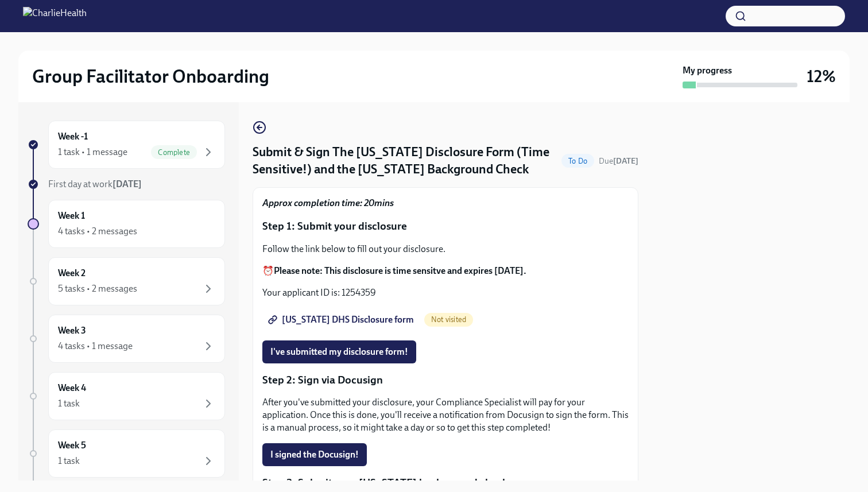 The width and height of the screenshot is (868, 492). Describe the element at coordinates (93, 152) in the screenshot. I see `div: 1 task • 1 message` at that location.